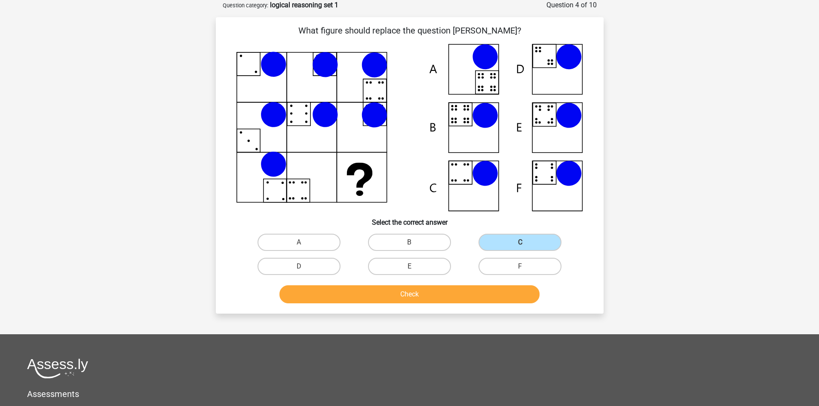  What do you see at coordinates (409, 243) in the screenshot?
I see `label: B` at bounding box center [409, 243].